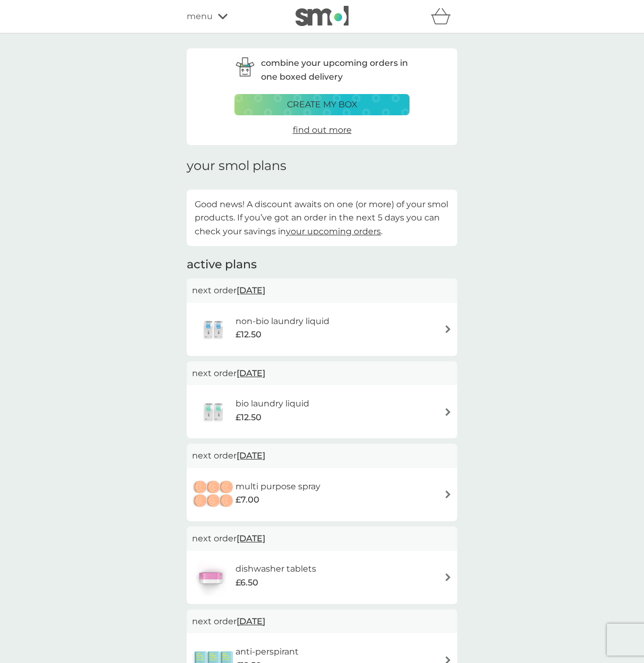 This screenshot has width=644, height=663. I want to click on p: combine your upcoming orders in one boxed delivery, so click(336, 69).